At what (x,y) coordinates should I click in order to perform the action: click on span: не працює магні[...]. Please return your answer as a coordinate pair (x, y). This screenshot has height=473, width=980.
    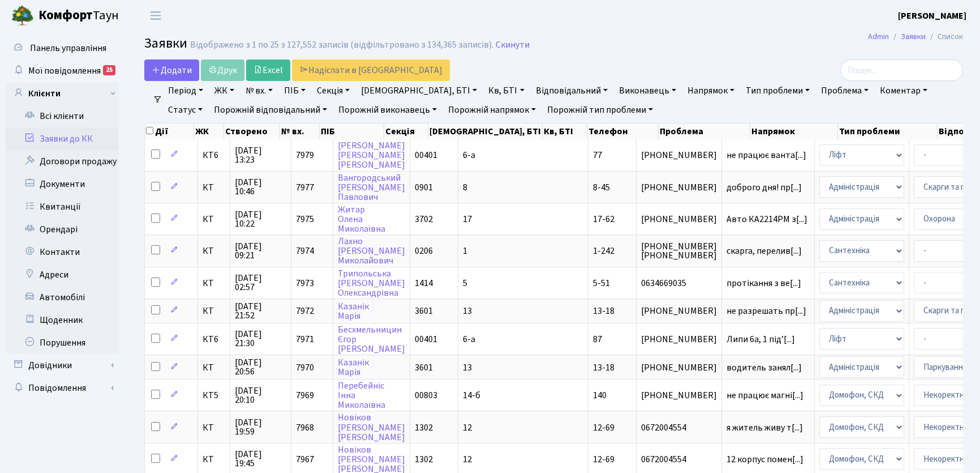
    Looking at the image, I should click on (765, 395).